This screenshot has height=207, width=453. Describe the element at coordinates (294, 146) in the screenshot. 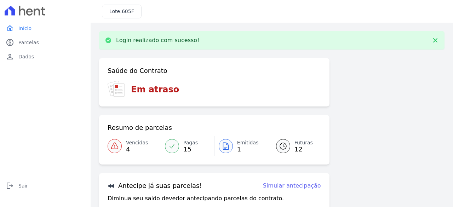

I see `a: Futuras 12` at that location.